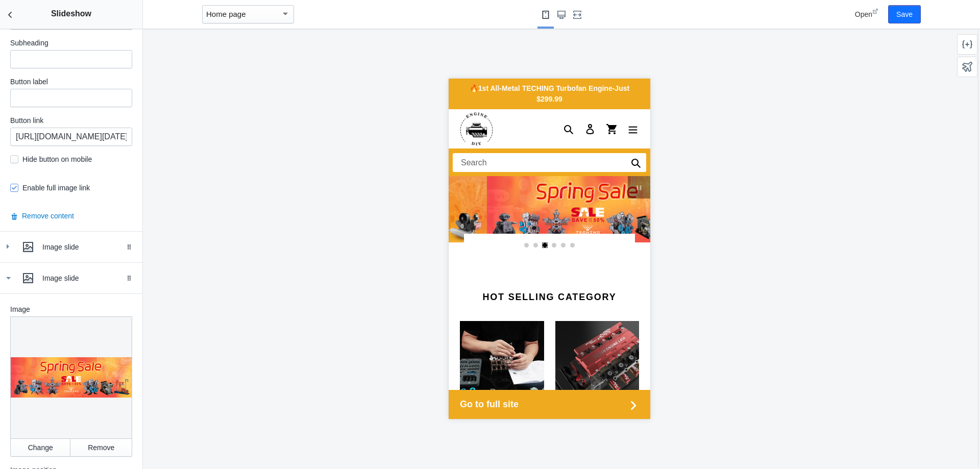  What do you see at coordinates (27, 50) in the screenshot?
I see `img: image` at bounding box center [27, 50].